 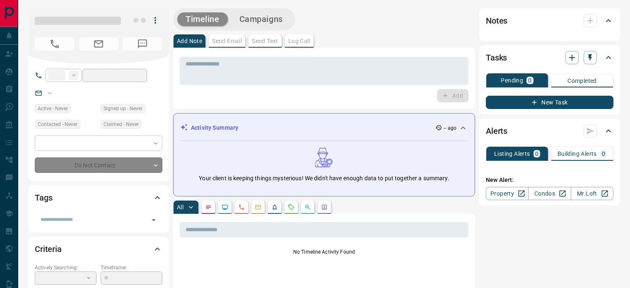 I want to click on p: No Timeline Activity Found, so click(x=324, y=252).